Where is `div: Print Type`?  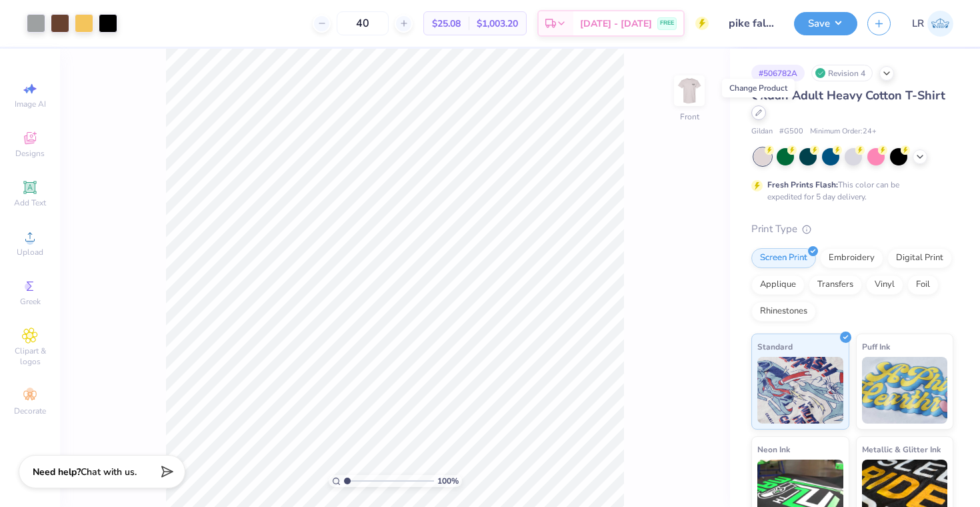 div: Print Type is located at coordinates (852, 228).